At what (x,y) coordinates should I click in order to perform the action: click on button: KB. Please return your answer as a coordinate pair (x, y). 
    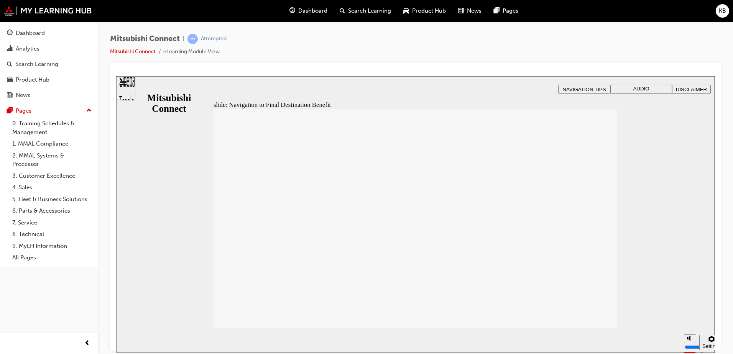
    Looking at the image, I should click on (722, 11).